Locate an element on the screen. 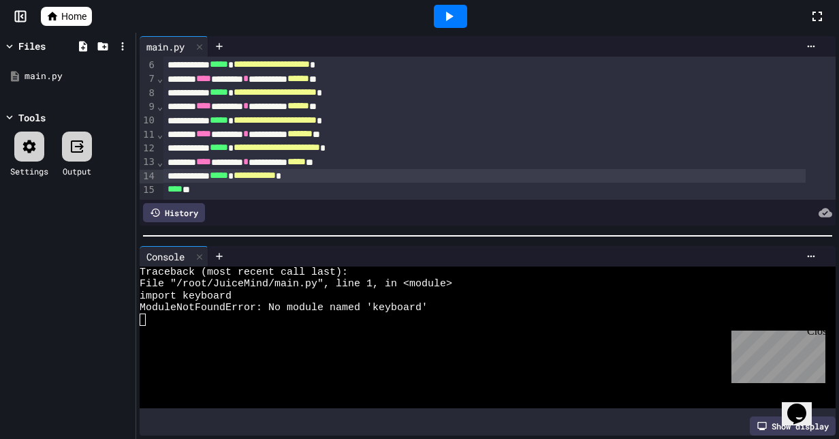 The height and width of the screenshot is (439, 839). div: Settings is located at coordinates (29, 171).